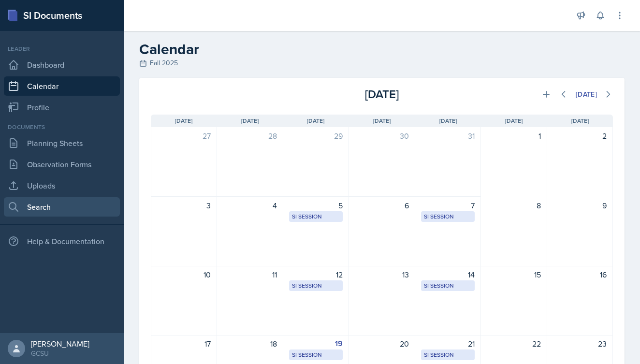  Describe the element at coordinates (513, 205) in the screenshot. I see `div: 8` at that location.